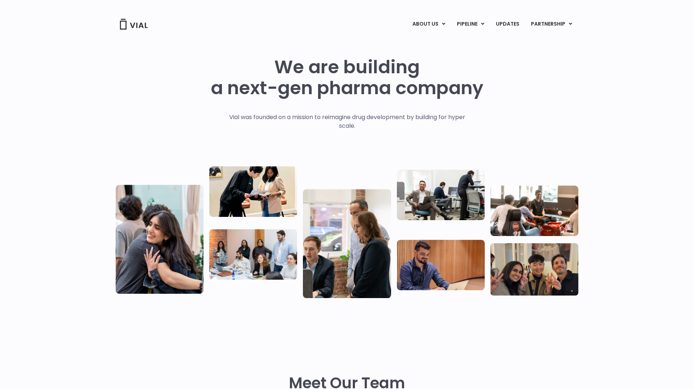 This screenshot has width=694, height=389. I want to click on img: Vial Life, so click(159, 239).